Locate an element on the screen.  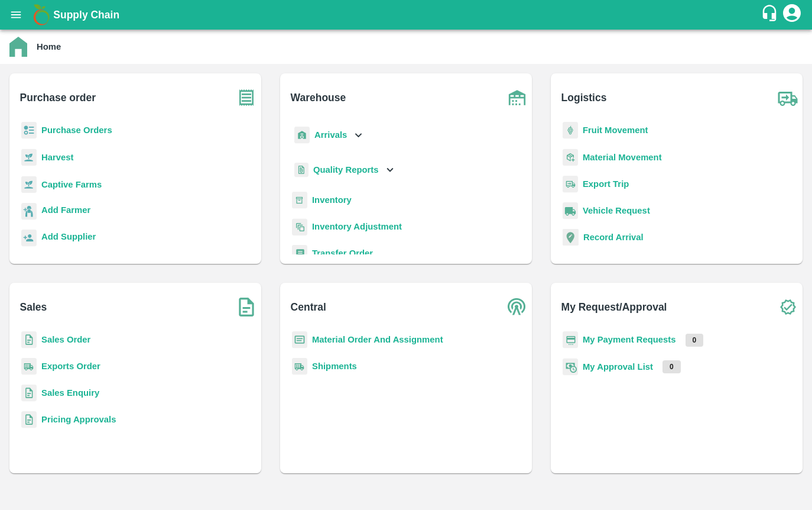
a: My Payment Requests is located at coordinates (629, 339).